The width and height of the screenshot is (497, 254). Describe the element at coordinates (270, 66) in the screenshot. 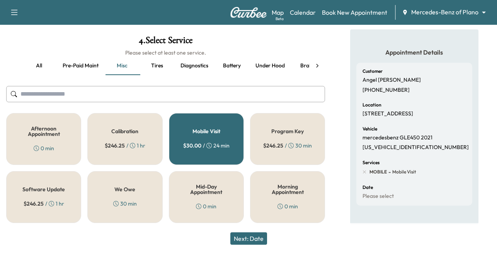

I see `button: Under hood` at that location.